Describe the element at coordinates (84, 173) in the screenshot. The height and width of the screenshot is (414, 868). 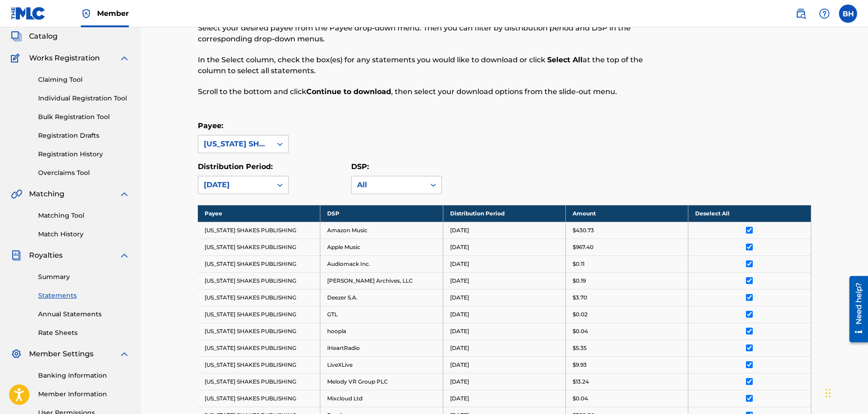
I see `a: Overclaims Tool` at that location.